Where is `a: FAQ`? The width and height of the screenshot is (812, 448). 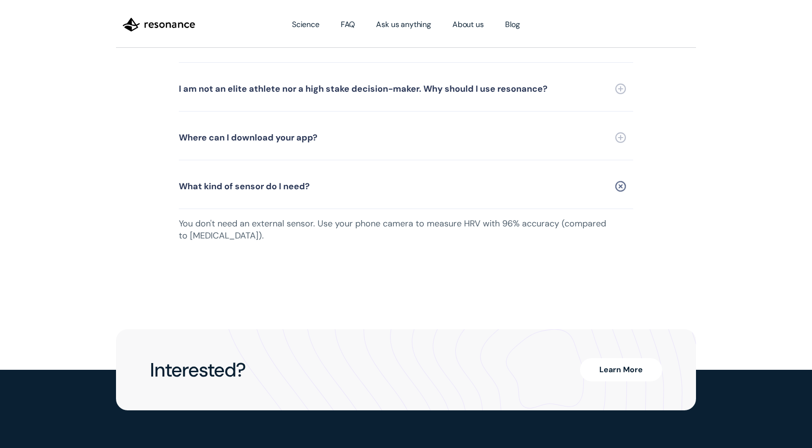 a: FAQ is located at coordinates (348, 25).